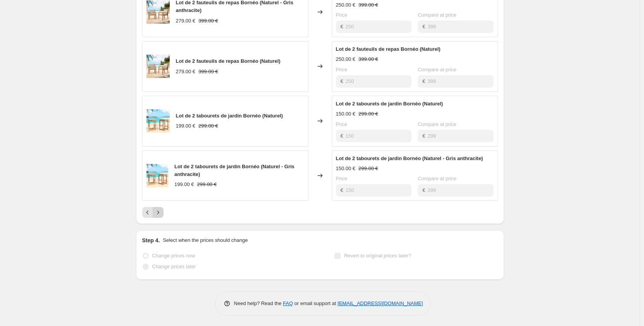 The height and width of the screenshot is (326, 644). What do you see at coordinates (288, 303) in the screenshot?
I see `a: FAQ` at bounding box center [288, 303].